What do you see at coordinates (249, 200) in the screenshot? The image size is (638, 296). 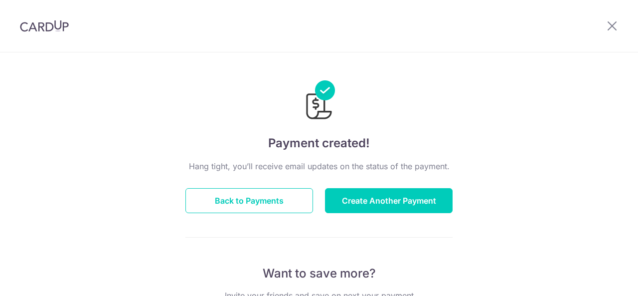 I see `button: Back to Payments` at bounding box center [249, 200].